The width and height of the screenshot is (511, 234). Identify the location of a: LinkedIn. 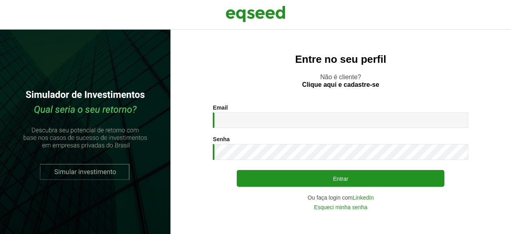
(363, 197).